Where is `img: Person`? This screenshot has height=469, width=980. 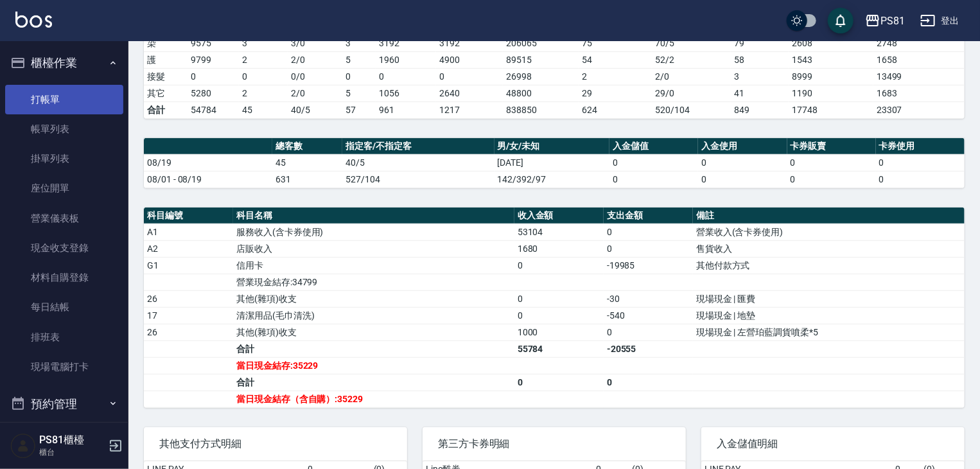
img: Person is located at coordinates (23, 446).